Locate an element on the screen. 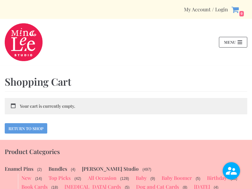 Image resolution: width=252 pixels, height=189 pixels. a: Top Picks is located at coordinates (60, 178).